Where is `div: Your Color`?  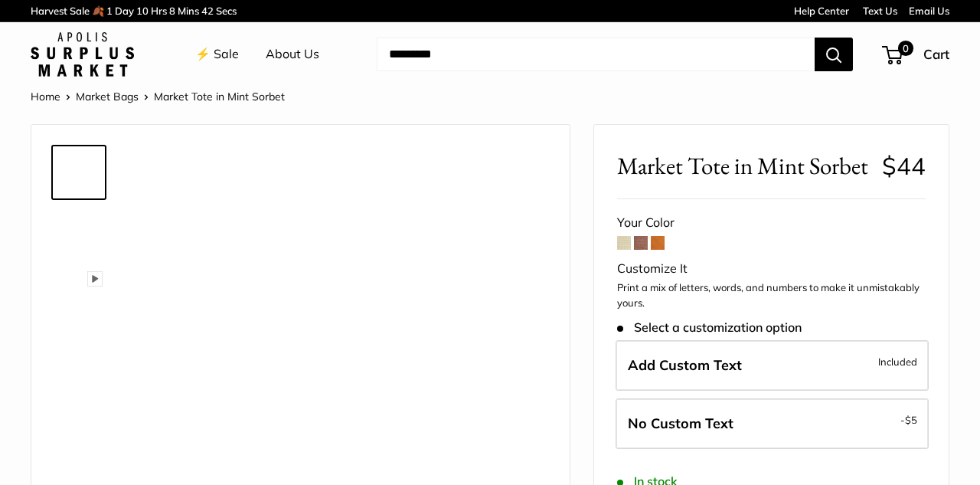 div: Your Color is located at coordinates (772, 223).